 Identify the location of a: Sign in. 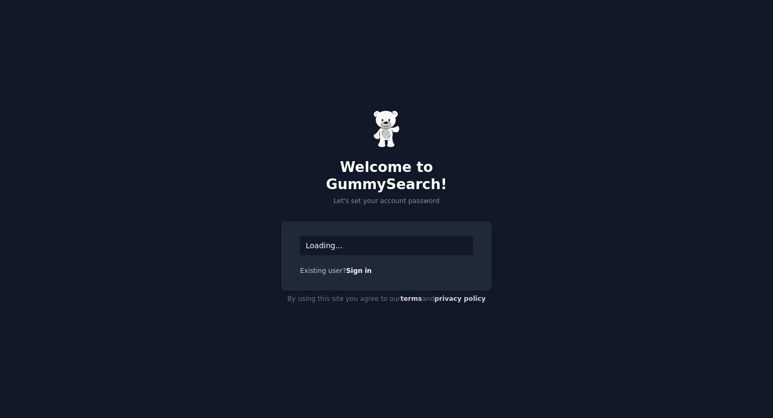
(359, 270).